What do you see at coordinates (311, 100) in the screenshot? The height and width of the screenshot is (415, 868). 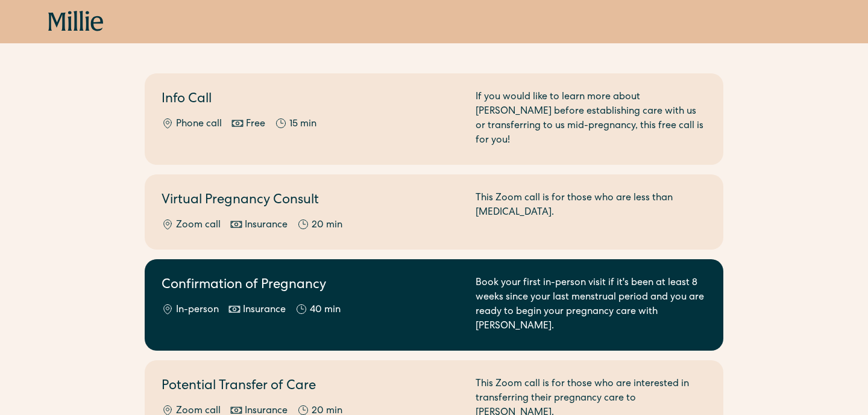 I see `h2: Info Call` at bounding box center [311, 100].